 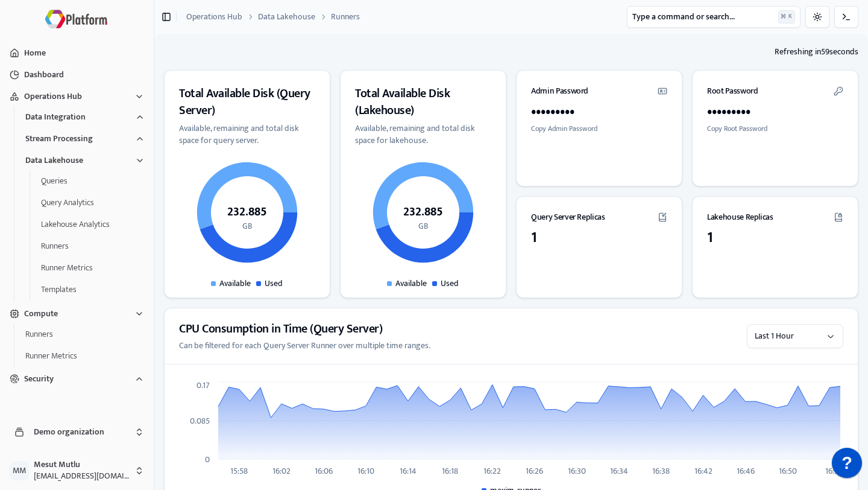 I want to click on button: Templates, so click(x=93, y=290).